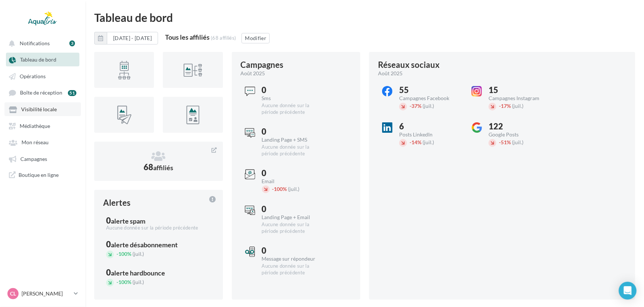 The width and height of the screenshot is (644, 307). Describe the element at coordinates (117, 203) in the screenshot. I see `div: Alertes` at that location.